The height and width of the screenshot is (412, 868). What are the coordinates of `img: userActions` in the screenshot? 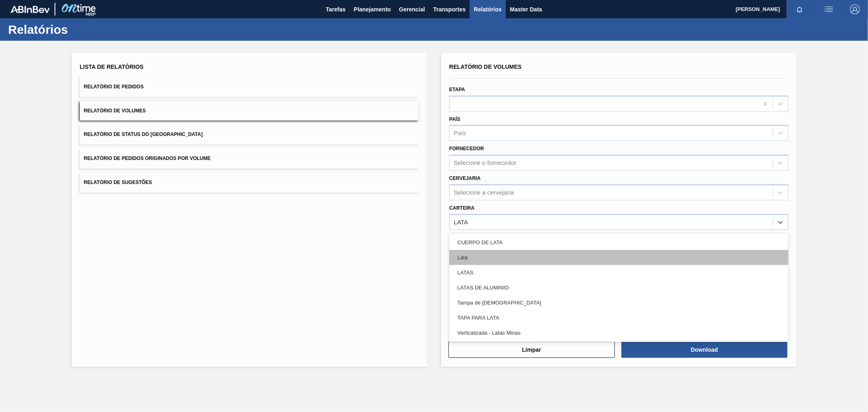 It's located at (829, 9).